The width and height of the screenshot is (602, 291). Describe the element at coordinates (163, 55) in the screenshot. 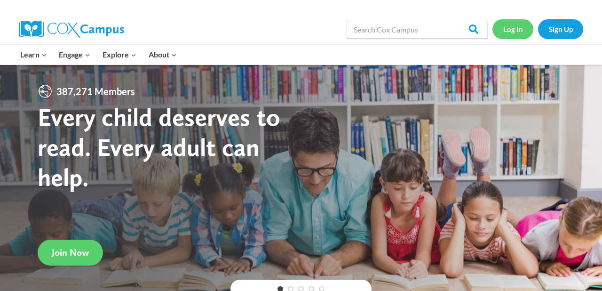

I see `button: Child menu of About` at that location.